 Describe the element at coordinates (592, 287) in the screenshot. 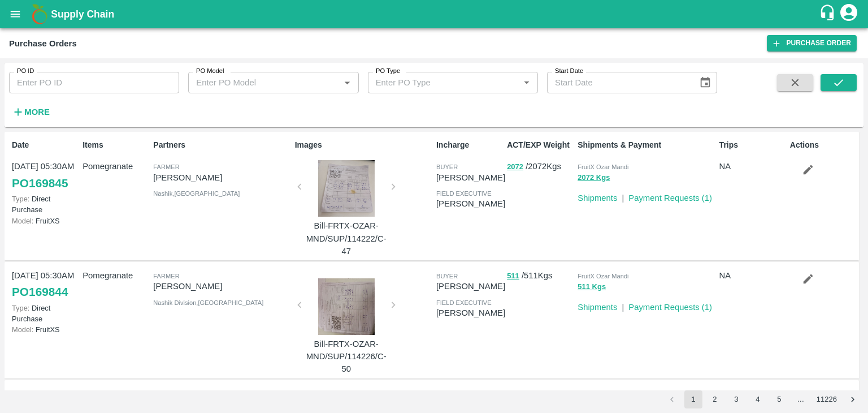

I see `button: 511 Kgs` at that location.